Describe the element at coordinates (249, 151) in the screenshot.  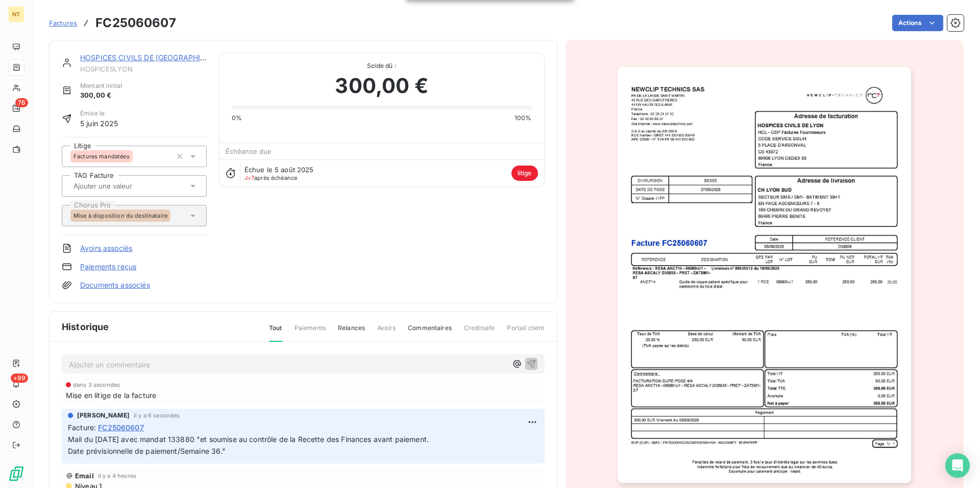
I see `span: Échéance due` at that location.